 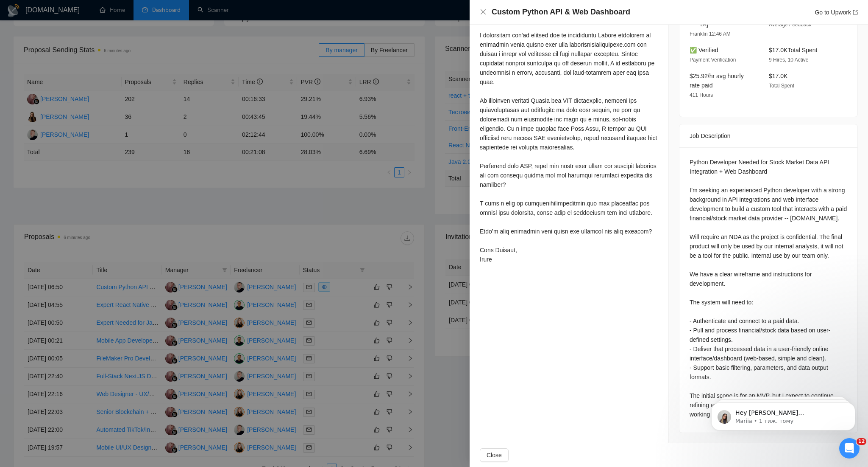 What do you see at coordinates (769, 135) in the screenshot?
I see `div: Job Description` at bounding box center [769, 135].